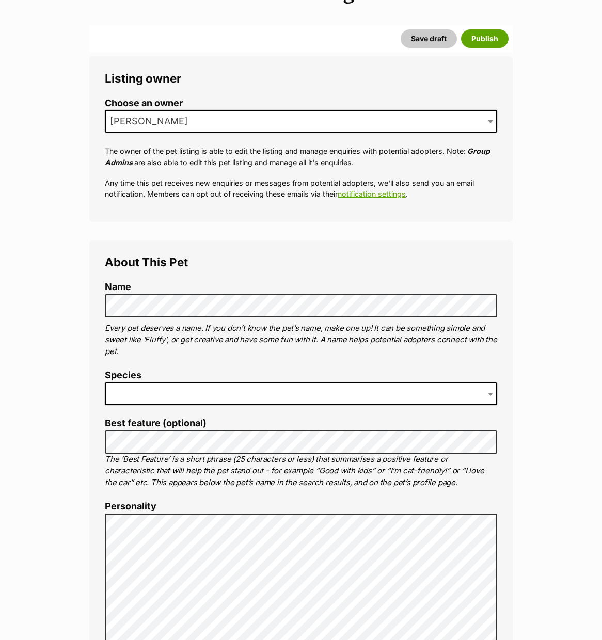 The height and width of the screenshot is (640, 602). What do you see at coordinates (301, 472) in the screenshot?
I see `p: The ‘Best Feature’ is a short phrase (25 characters or less) that summarises a positive feature o...` at bounding box center [301, 472].